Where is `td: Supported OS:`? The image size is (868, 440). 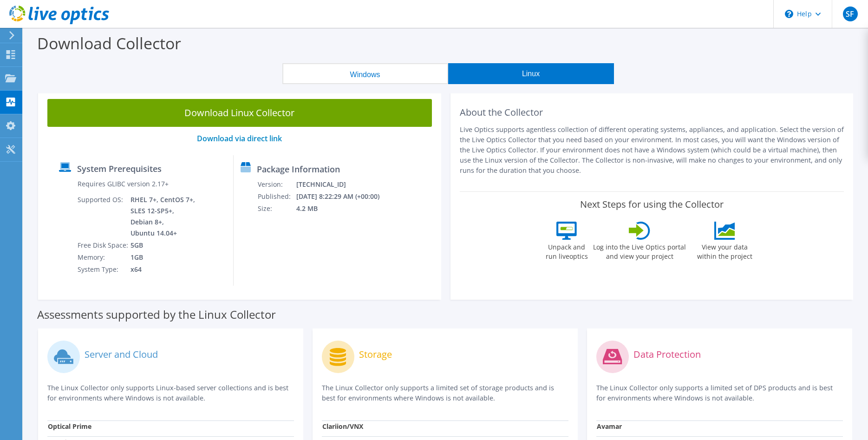
td: Supported OS: is located at coordinates (104, 216).